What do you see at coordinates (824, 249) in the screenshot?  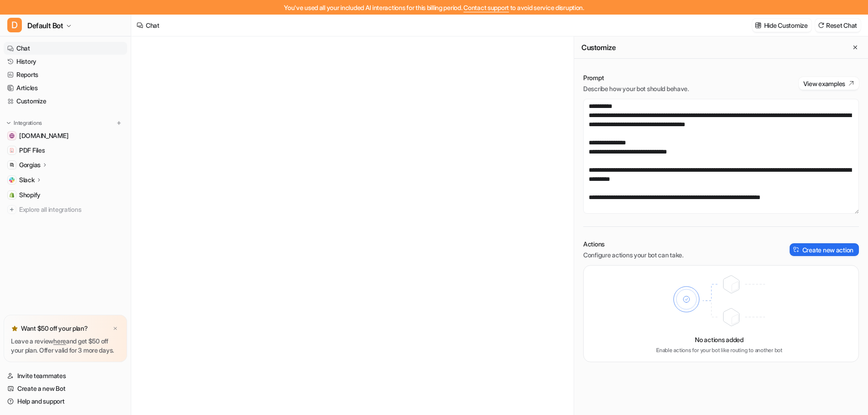 I see `button: Create new action` at bounding box center [824, 249].